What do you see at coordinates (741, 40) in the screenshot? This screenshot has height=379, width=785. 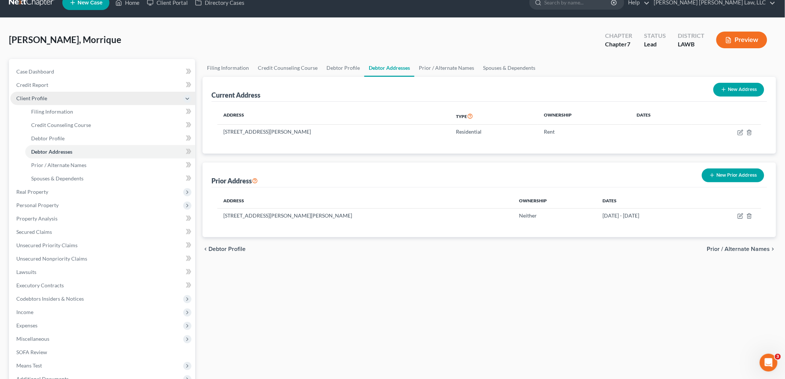 I see `button: Preview` at bounding box center [741, 40].